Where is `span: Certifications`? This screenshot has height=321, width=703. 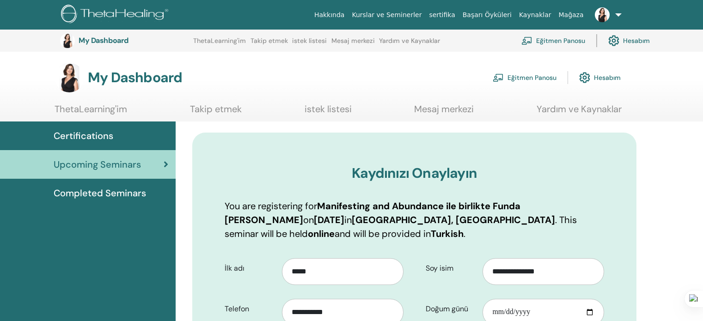 span: Certifications is located at coordinates (83, 136).